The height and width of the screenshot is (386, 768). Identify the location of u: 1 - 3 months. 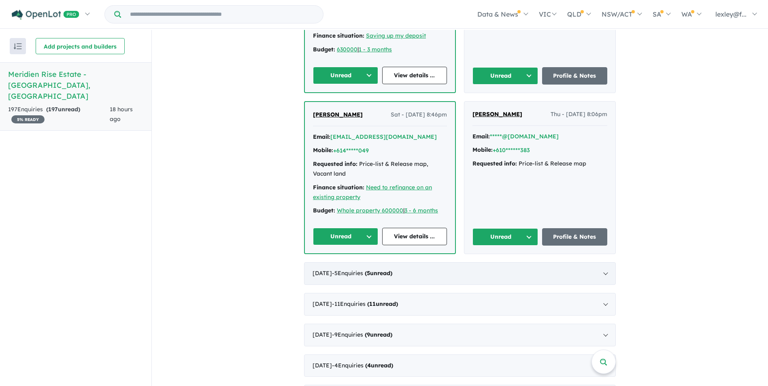
(375, 49).